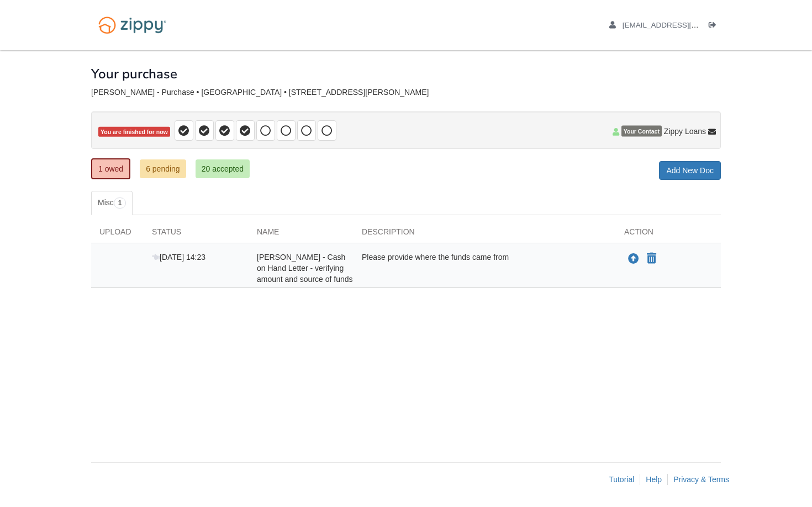 The height and width of the screenshot is (507, 812). Describe the element at coordinates (690, 171) in the screenshot. I see `a: Add New Doc` at that location.